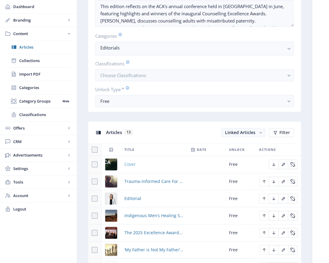  What do you see at coordinates (43, 7) in the screenshot?
I see `span: Dashboard` at bounding box center [43, 7].